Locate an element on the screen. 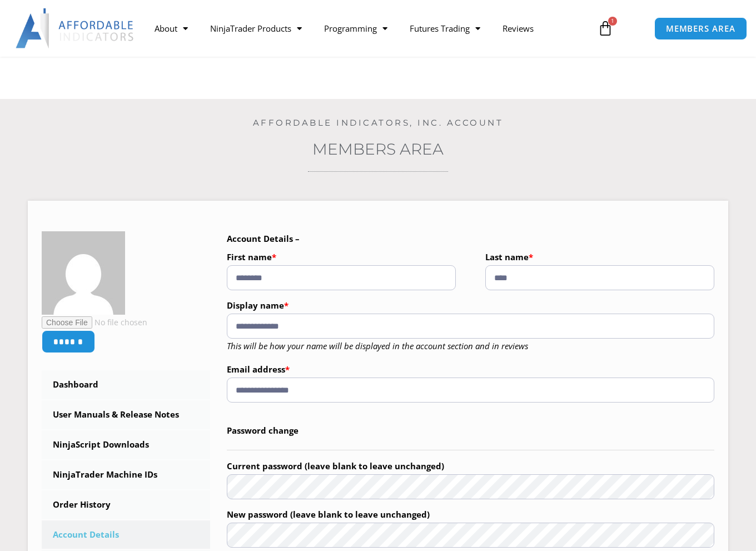 The width and height of the screenshot is (756, 551). label: First name is located at coordinates (341, 257).